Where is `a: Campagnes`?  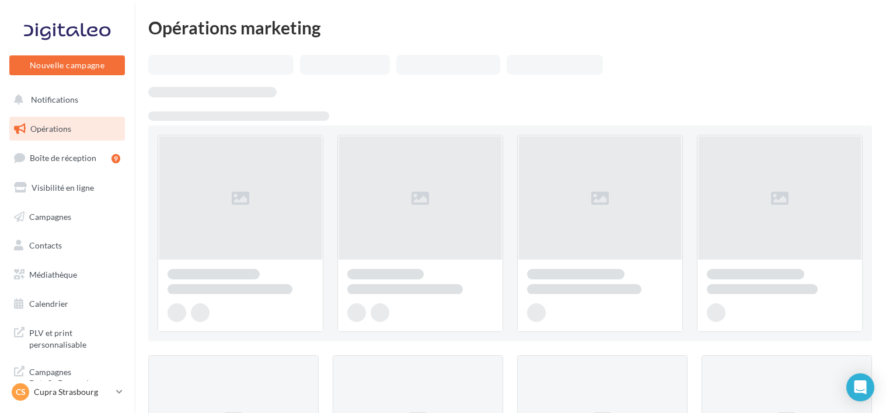 a: Campagnes is located at coordinates (67, 217).